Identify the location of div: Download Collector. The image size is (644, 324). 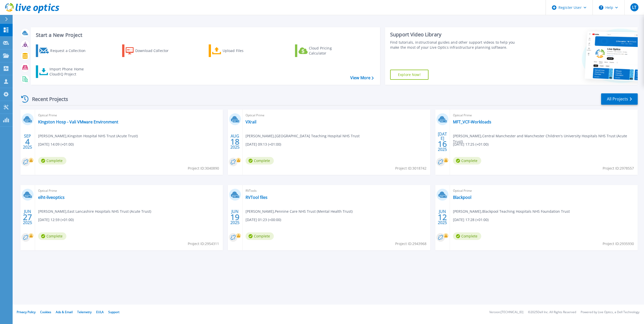
(155, 51).